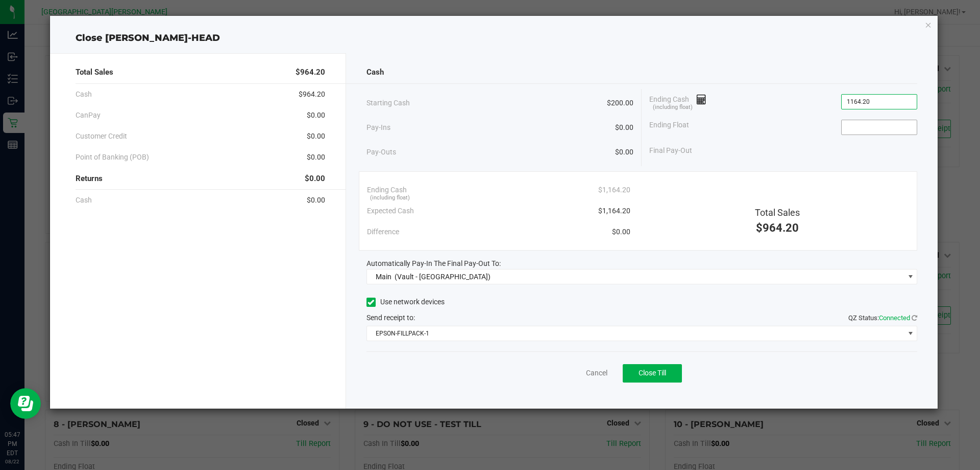  I want to click on span: Difference, so click(383, 231).